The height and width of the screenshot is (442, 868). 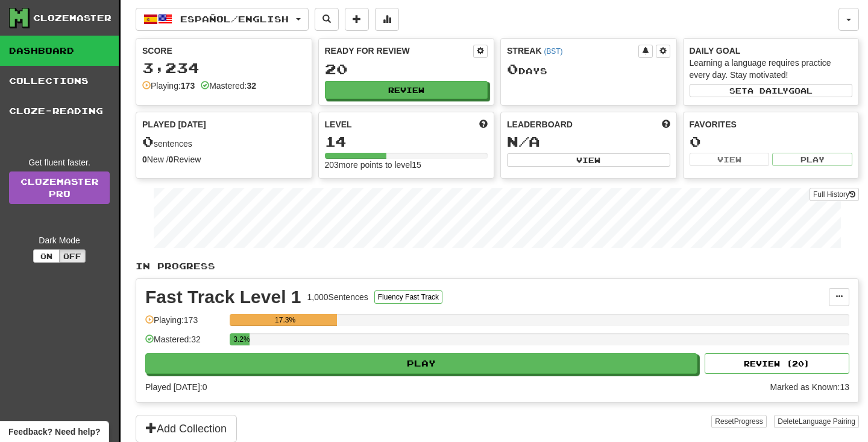 What do you see at coordinates (588, 70) in the screenshot?
I see `div: Day s` at bounding box center [588, 70].